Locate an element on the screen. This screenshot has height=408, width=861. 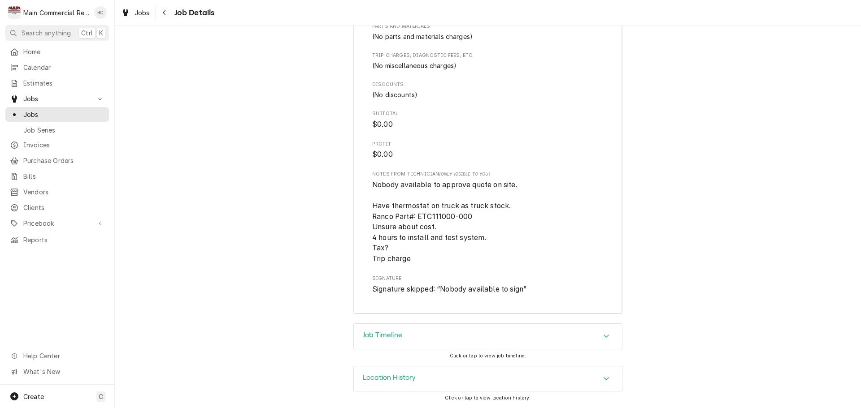
button: Search anythingCtrlK is located at coordinates (57, 33).